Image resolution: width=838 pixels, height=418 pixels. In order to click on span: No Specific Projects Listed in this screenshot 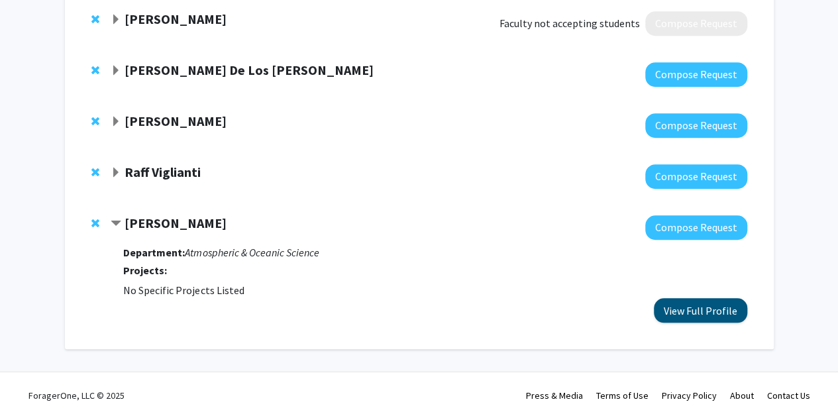, I will do `click(183, 290)`.